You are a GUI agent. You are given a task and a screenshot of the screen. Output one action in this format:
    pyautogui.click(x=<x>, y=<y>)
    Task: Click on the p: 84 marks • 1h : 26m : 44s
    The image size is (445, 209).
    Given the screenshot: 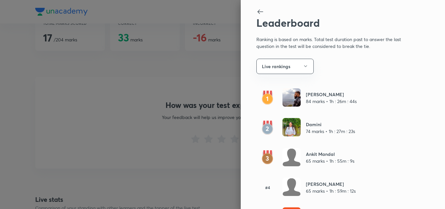 What is the action you would take?
    pyautogui.click(x=331, y=101)
    